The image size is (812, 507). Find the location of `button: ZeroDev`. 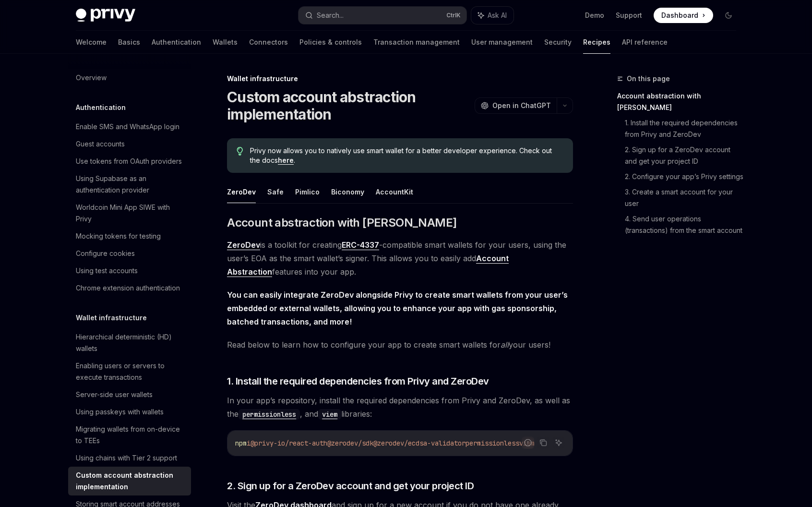

button: ZeroDev is located at coordinates (242, 191).